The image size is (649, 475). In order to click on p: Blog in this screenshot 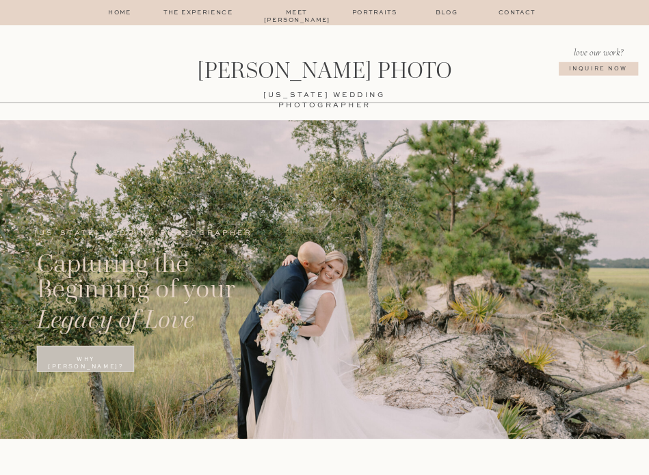, I will do `click(446, 13)`.